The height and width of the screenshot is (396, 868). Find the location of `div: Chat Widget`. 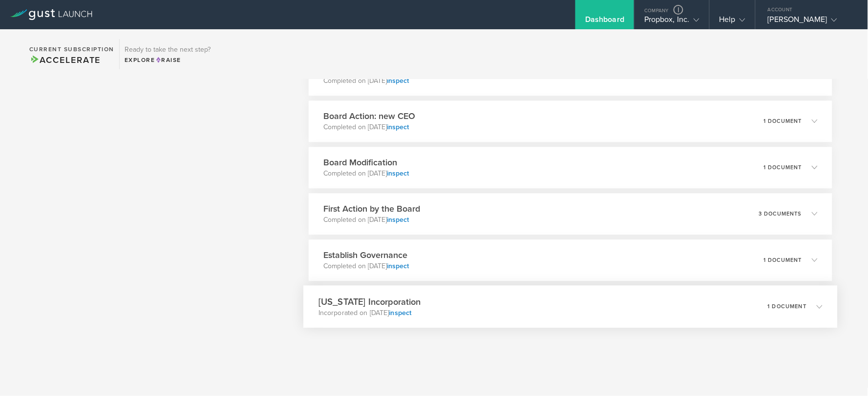

div: Chat Widget is located at coordinates (844, 373).